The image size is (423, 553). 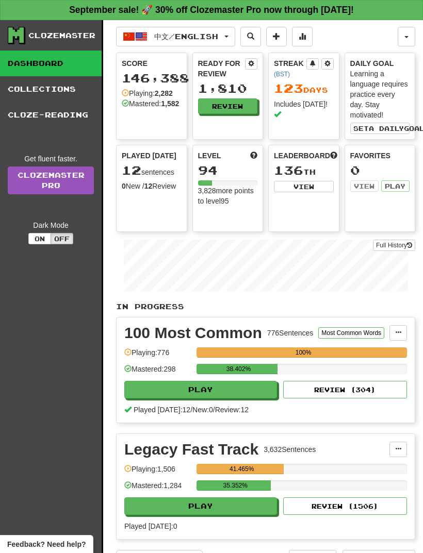 I want to click on button: Search sentences, so click(x=251, y=37).